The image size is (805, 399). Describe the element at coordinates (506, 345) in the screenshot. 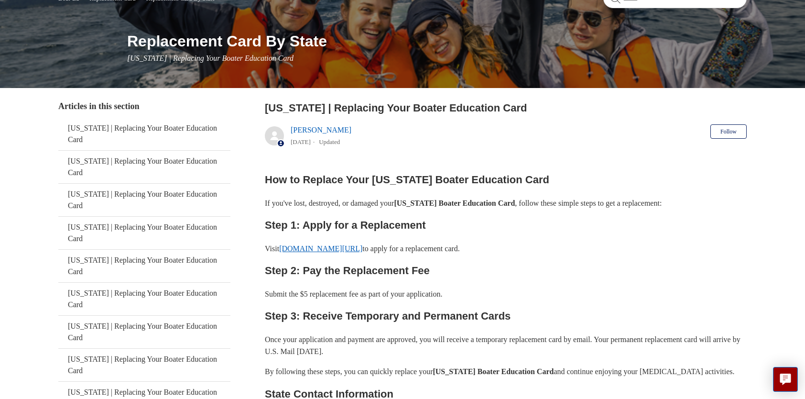

I see `p: Once your application and payment are approved, you will receive a temporary replacement card by ...` at that location.